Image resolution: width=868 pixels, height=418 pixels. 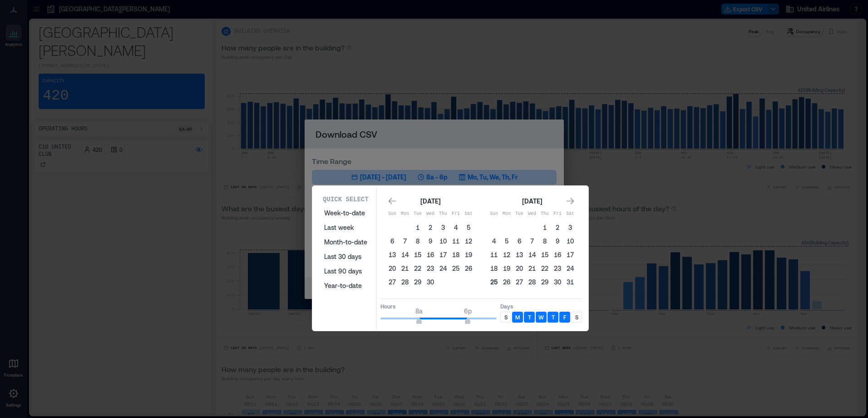 What do you see at coordinates (443, 241) in the screenshot?
I see `button: 10` at bounding box center [443, 241].